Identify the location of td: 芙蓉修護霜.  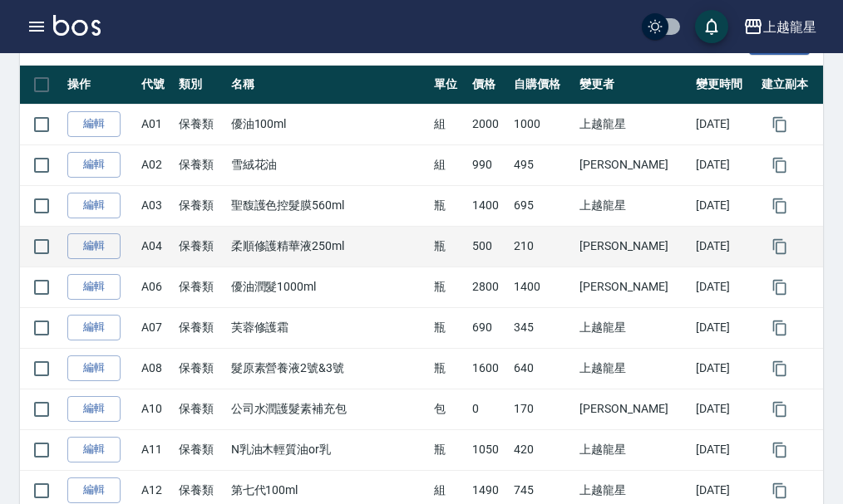
(329, 328).